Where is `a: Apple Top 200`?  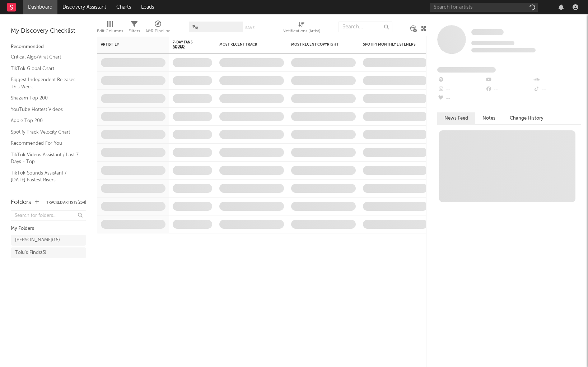 a: Apple Top 200 is located at coordinates (45, 120).